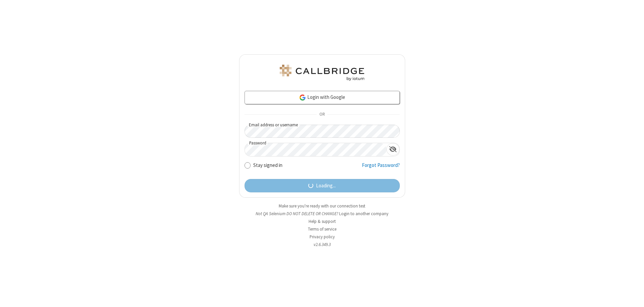  Describe the element at coordinates (322, 229) in the screenshot. I see `a: Terms of service` at that location.